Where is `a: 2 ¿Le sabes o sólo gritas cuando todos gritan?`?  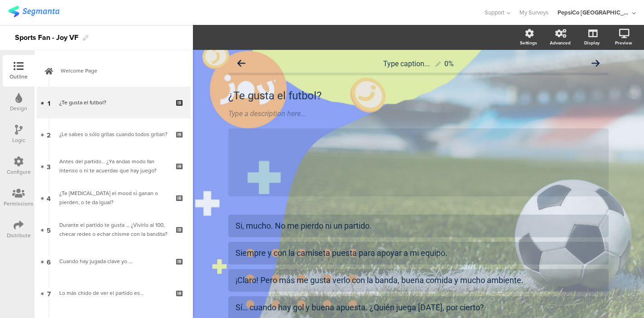 a: 2 ¿Le sabes o sólo gritas cuando todos gritan? is located at coordinates (114, 135).